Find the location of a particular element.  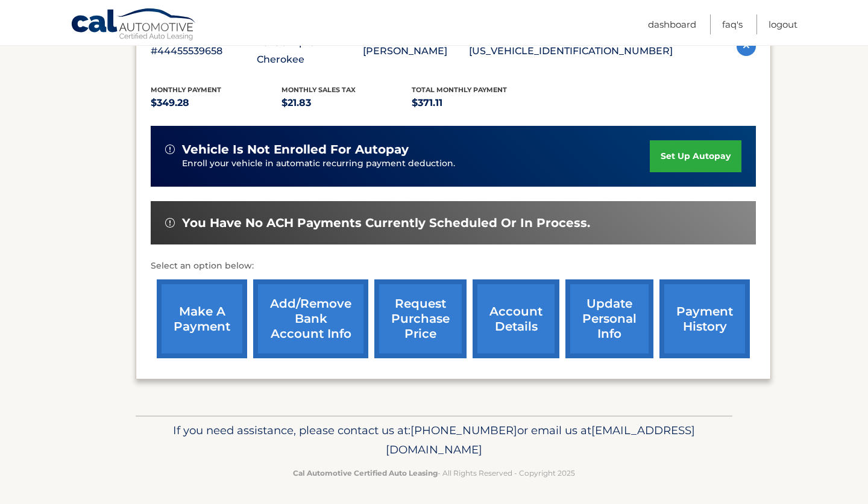

p: $371.11 is located at coordinates (477, 103).